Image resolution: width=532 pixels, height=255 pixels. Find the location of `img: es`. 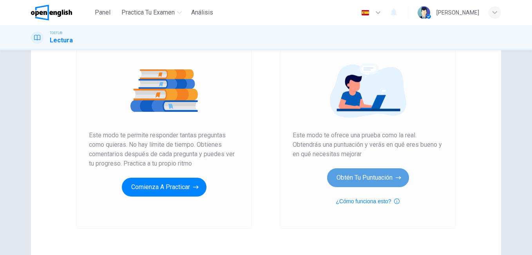

img: es is located at coordinates (365, 13).